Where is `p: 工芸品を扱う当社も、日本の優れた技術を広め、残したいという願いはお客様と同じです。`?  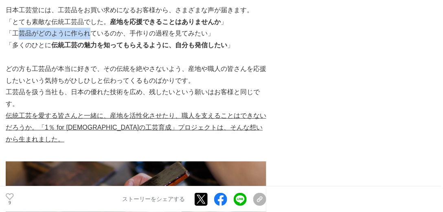
p: 工芸品を扱う当社も、日本の優れた技術を広め、残したいという願いはお客様と同じです。 is located at coordinates (136, 98).